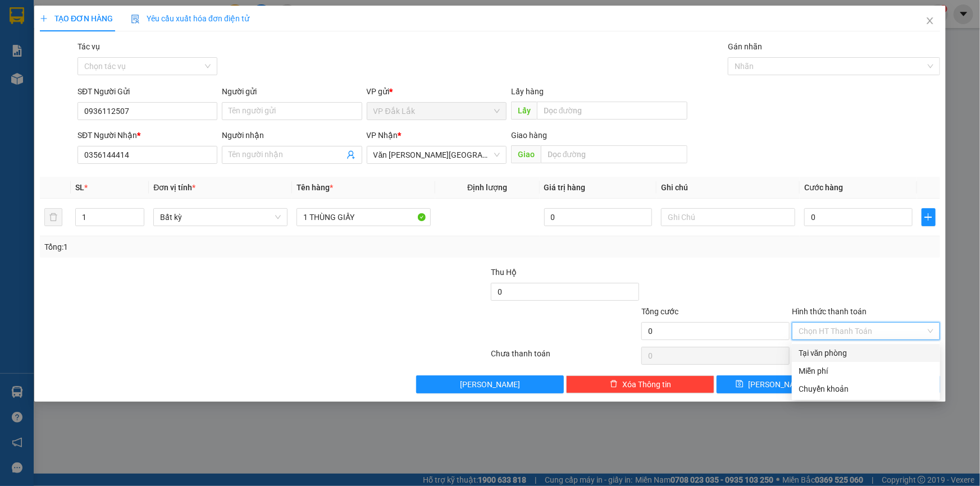 This screenshot has width=980, height=486. Describe the element at coordinates (189, 19) in the screenshot. I see `span: Yêu cầu xuất hóa đơn điện tử` at that location.